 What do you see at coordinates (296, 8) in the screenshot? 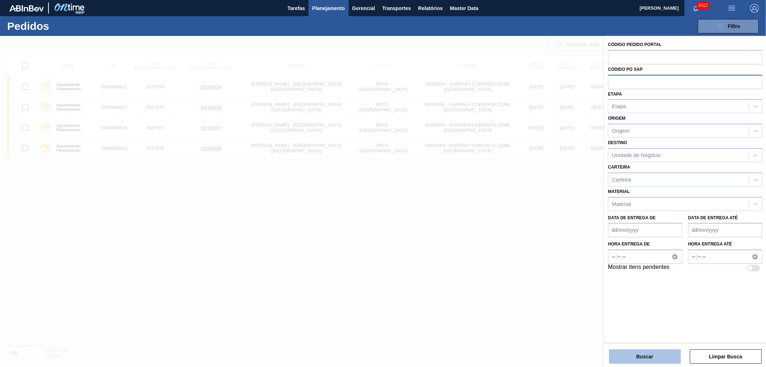
I see `span: Tarefas` at bounding box center [296, 8].